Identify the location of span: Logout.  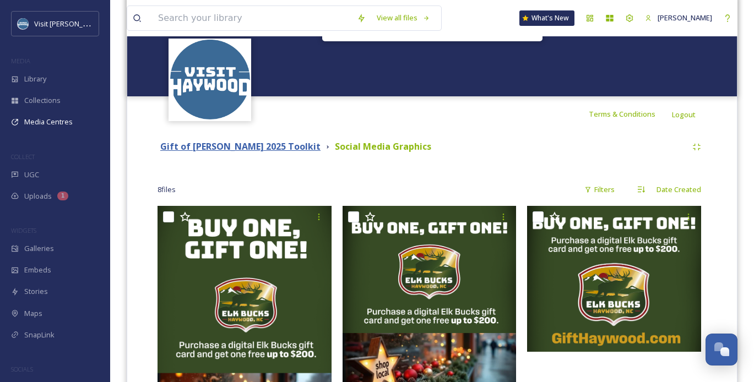
(684, 115).